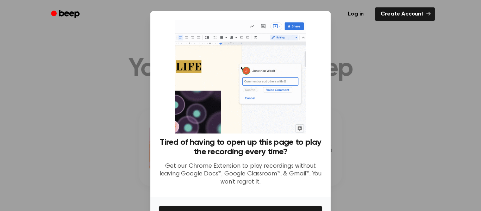 The width and height of the screenshot is (481, 211). I want to click on a: Log in, so click(355, 14).